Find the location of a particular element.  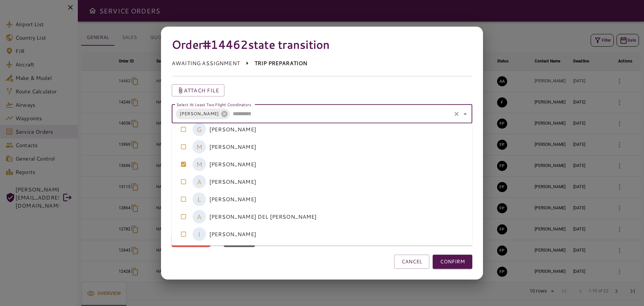

p: AWAITING ASSIGNMENT is located at coordinates (206, 64).